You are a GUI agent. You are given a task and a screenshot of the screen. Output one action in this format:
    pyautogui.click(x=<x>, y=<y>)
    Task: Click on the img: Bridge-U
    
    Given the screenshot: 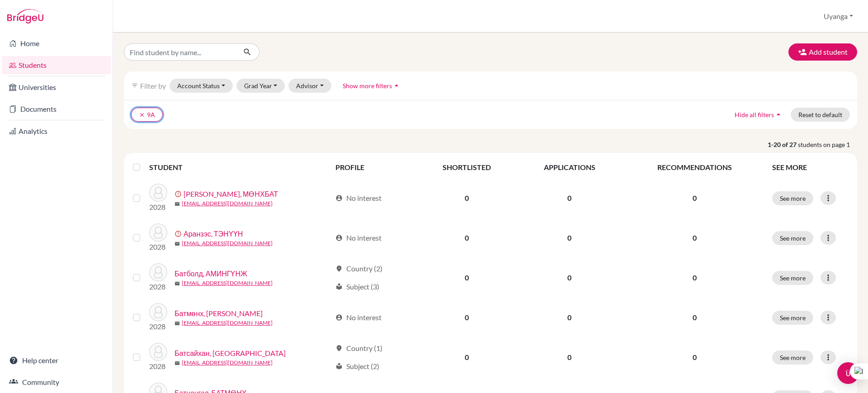 What is the action you would take?
    pyautogui.click(x=25, y=16)
    